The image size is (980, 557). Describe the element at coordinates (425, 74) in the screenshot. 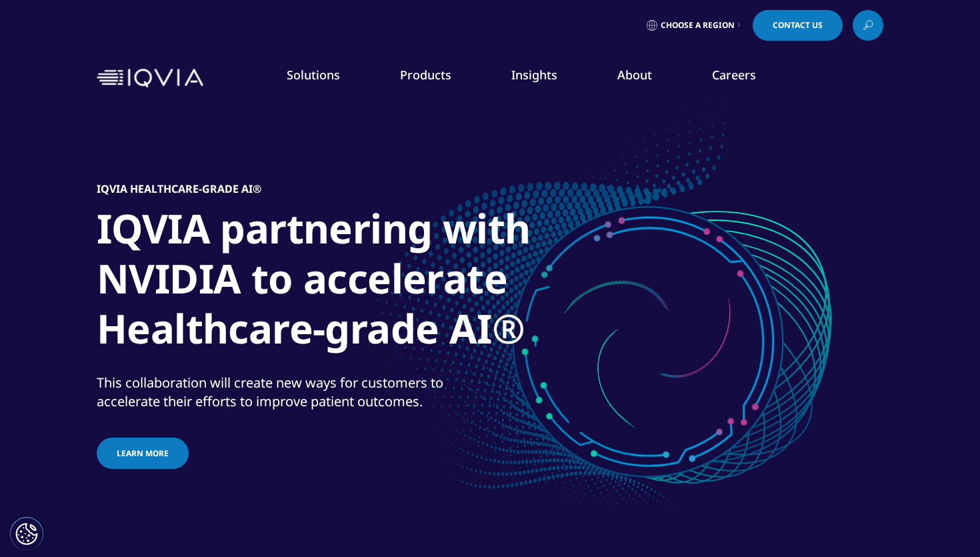

I see `a: Products` at that location.